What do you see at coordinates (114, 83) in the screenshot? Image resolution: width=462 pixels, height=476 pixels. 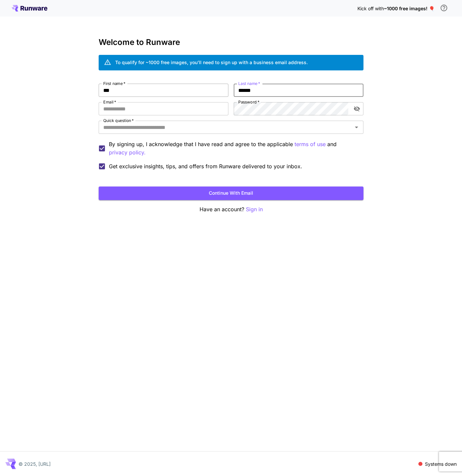 I see `label: First name` at bounding box center [114, 83].